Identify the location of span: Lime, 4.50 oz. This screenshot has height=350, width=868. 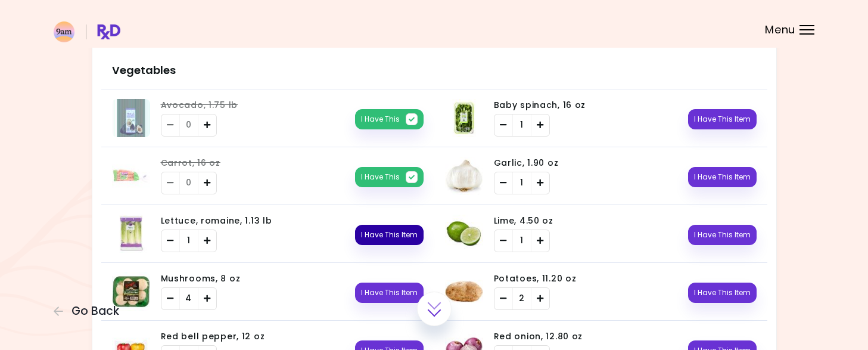
(523, 221).